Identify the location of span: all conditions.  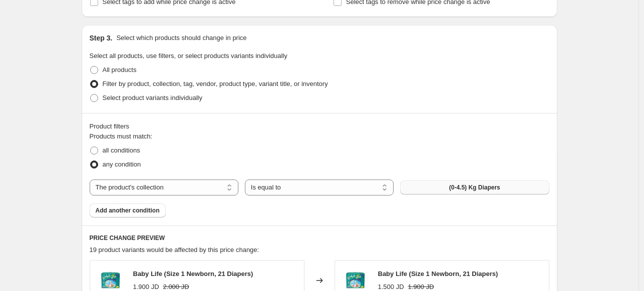
(121, 150).